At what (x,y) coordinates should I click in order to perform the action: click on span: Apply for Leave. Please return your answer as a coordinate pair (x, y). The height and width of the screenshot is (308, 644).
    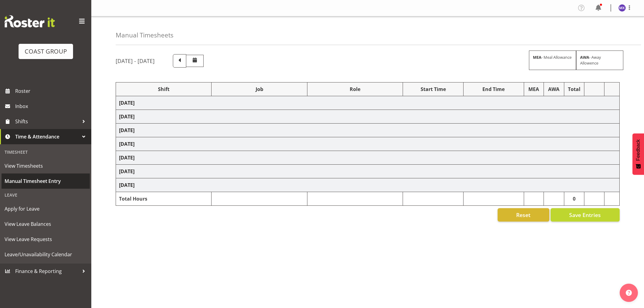
    Looking at the image, I should click on (46, 209).